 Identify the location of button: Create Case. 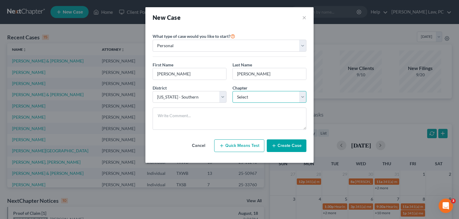
(287, 146).